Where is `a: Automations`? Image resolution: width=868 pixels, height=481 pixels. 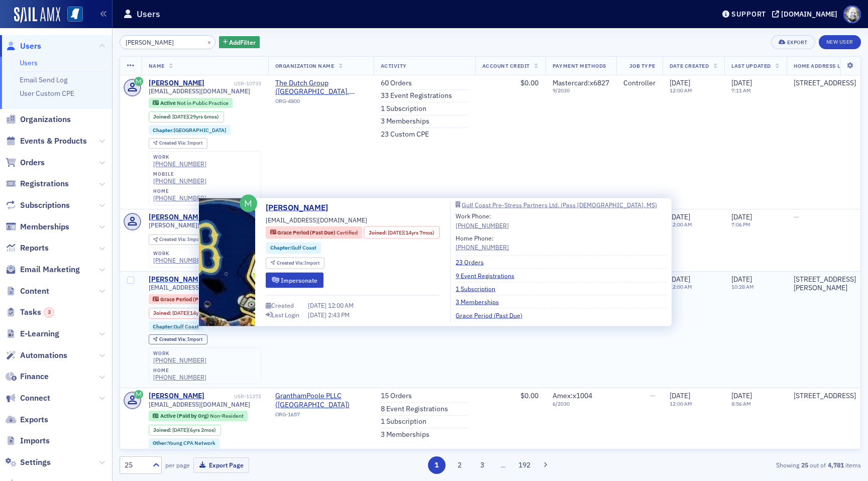 a: Automations is located at coordinates (36, 356).